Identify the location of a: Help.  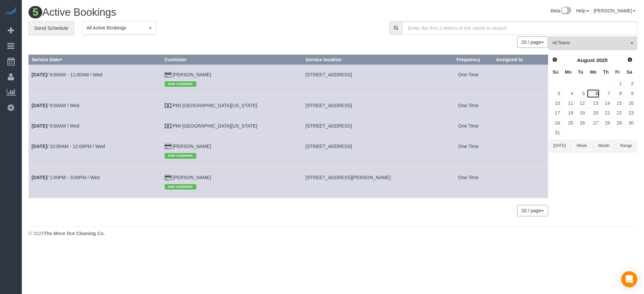
(583, 11).